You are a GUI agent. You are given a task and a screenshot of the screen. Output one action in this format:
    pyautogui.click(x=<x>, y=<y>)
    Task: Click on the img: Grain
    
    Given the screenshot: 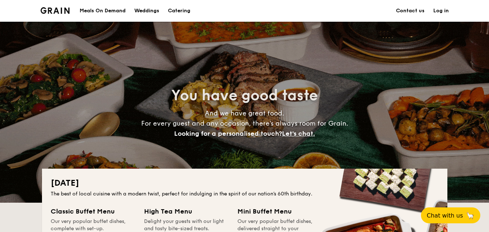 What is the action you would take?
    pyautogui.click(x=55, y=11)
    